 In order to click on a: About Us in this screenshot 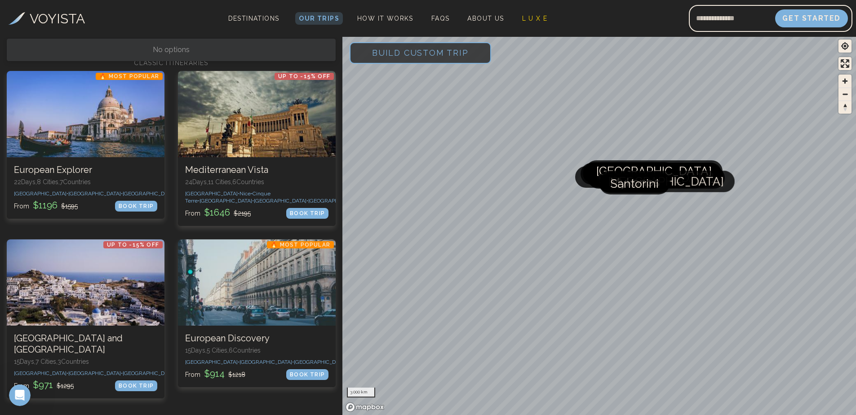, I will do `click(485, 18)`.